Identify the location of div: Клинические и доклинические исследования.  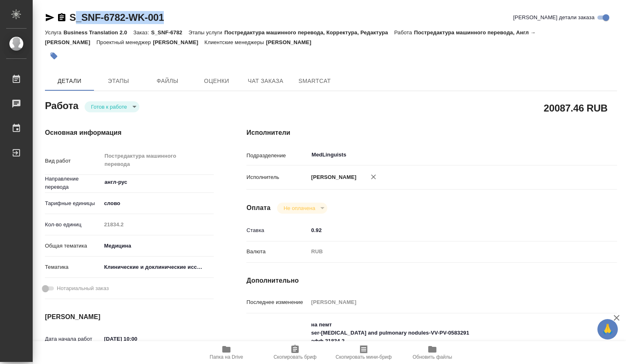
(158, 267).